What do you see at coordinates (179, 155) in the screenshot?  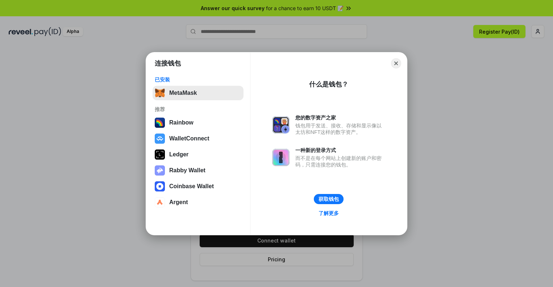 I see `div: Ledger` at bounding box center [179, 155].